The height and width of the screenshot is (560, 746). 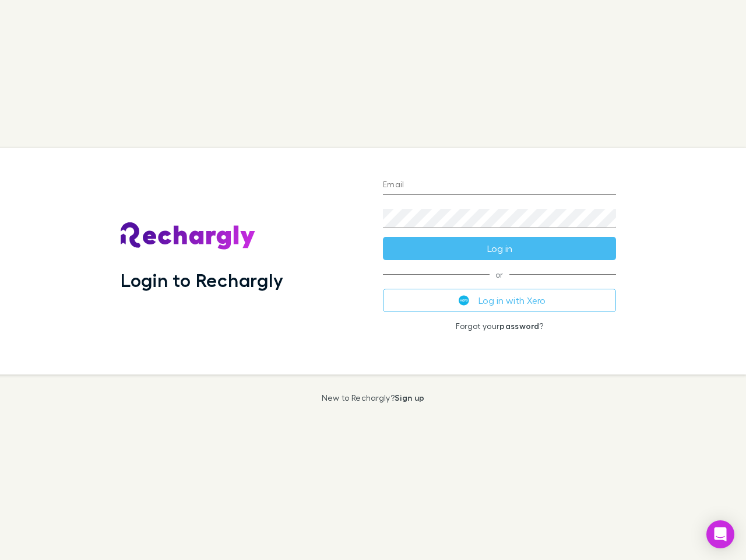 I want to click on h1: Login to Rechargly, so click(x=201, y=280).